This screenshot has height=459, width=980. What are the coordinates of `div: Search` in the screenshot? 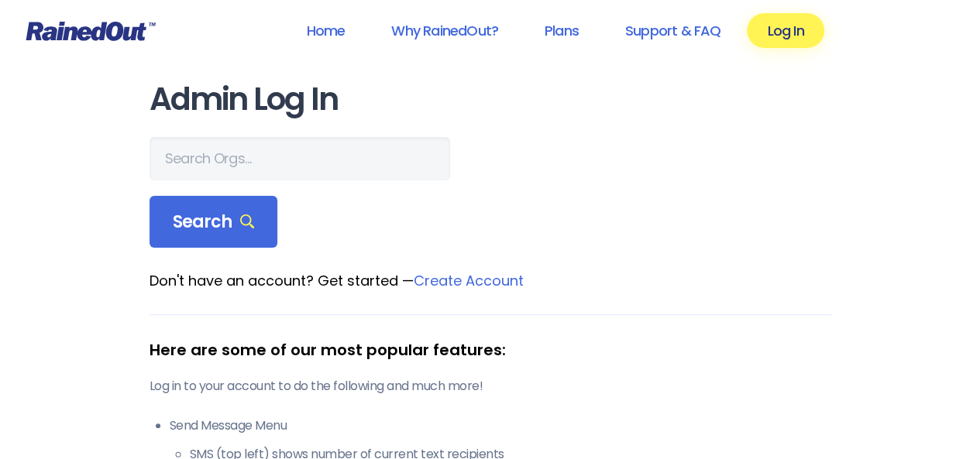 It's located at (214, 222).